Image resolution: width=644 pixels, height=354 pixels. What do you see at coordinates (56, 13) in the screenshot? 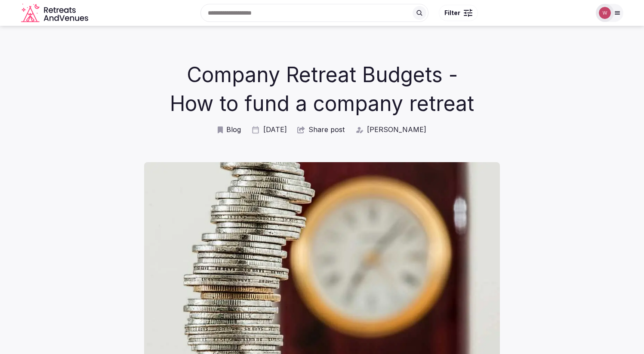
I see `a: Visit the homepage` at bounding box center [56, 13].